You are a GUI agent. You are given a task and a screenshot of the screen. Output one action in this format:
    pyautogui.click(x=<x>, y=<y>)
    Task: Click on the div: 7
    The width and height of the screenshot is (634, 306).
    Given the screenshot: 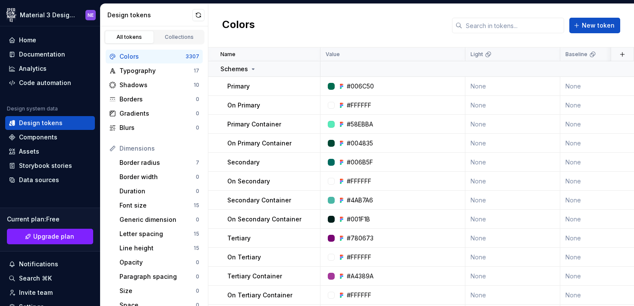 What is the action you would take?
    pyautogui.click(x=197, y=163)
    